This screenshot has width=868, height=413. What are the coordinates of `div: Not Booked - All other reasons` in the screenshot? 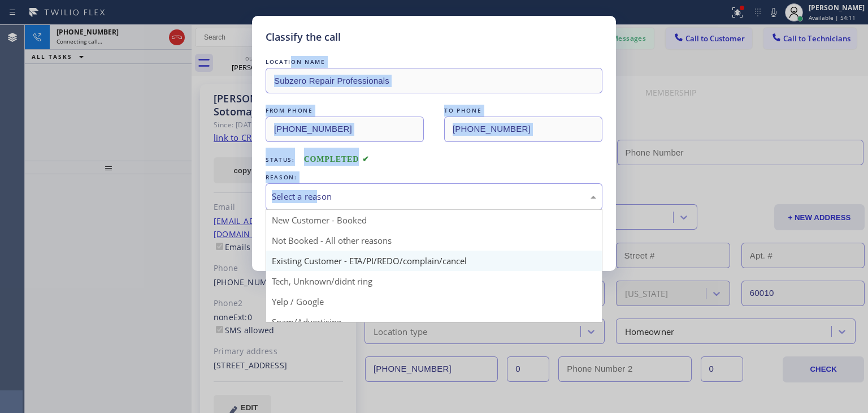 It's located at (434, 240).